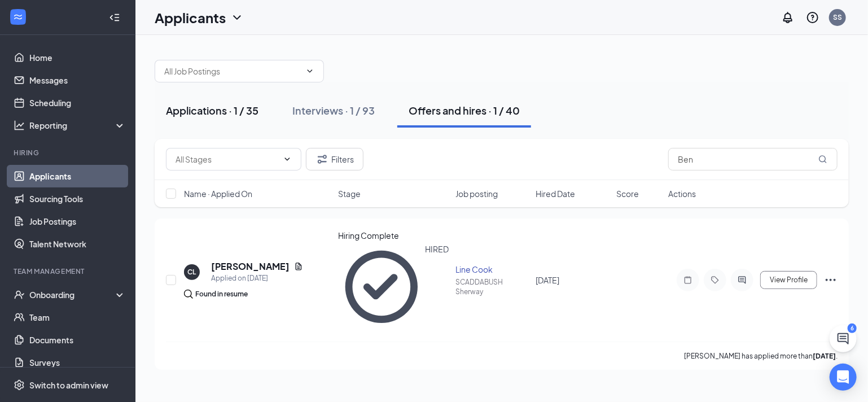  I want to click on svg: Collapse, so click(115, 18).